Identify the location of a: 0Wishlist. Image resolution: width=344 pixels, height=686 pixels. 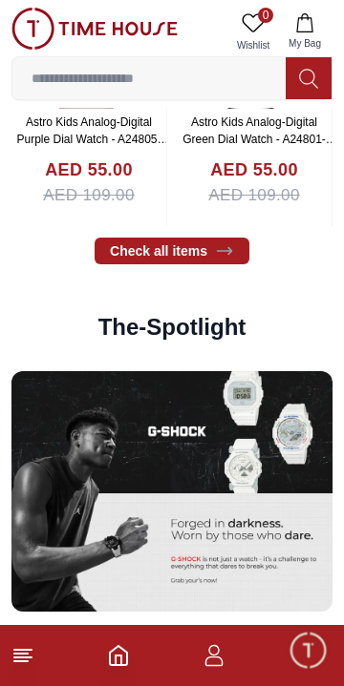
(253, 31).